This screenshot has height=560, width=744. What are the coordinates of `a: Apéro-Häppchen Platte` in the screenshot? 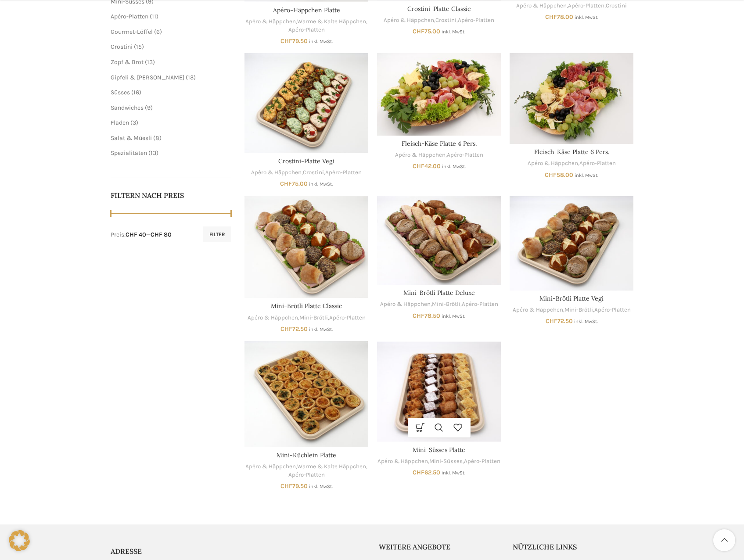 It's located at (306, 10).